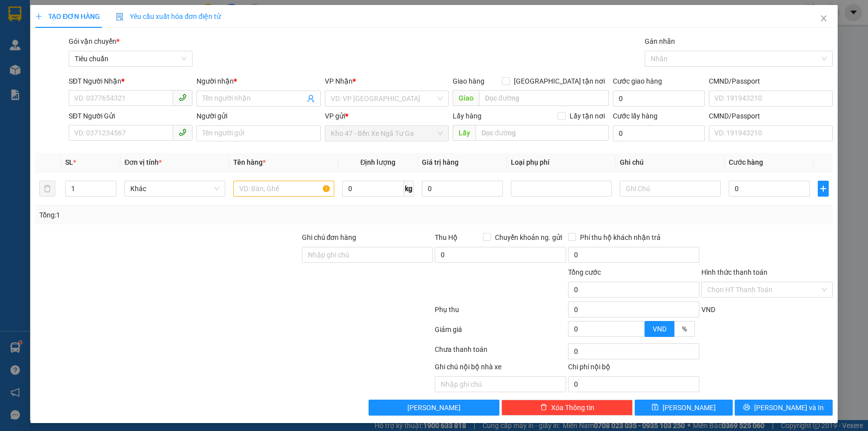  What do you see at coordinates (130, 81) in the screenshot?
I see `div: SĐT Người Nhận` at bounding box center [130, 81].